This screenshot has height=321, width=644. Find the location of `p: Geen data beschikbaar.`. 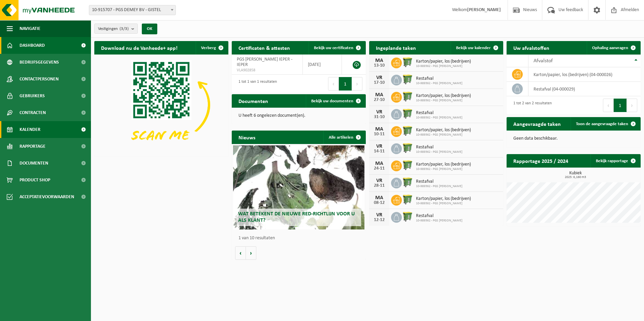

p: Geen data beschikbaar. is located at coordinates (574, 139).